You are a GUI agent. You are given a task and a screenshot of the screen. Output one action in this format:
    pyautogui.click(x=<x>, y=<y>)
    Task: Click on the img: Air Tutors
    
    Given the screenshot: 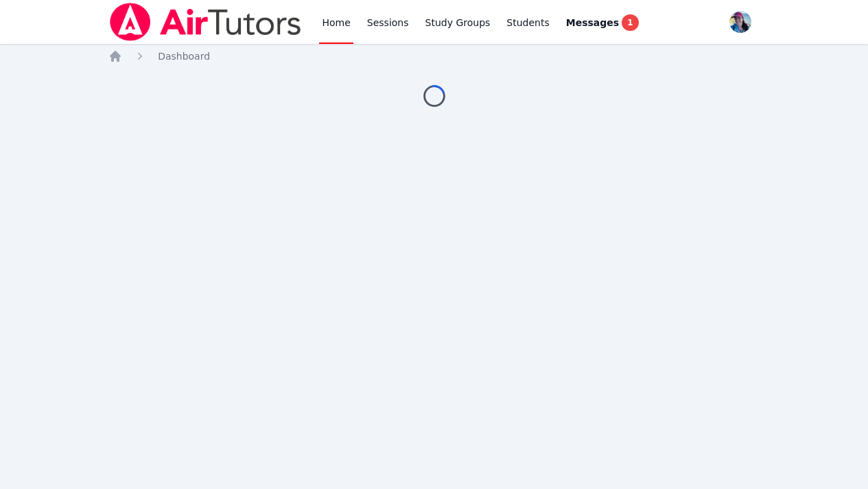 What is the action you would take?
    pyautogui.click(x=205, y=22)
    